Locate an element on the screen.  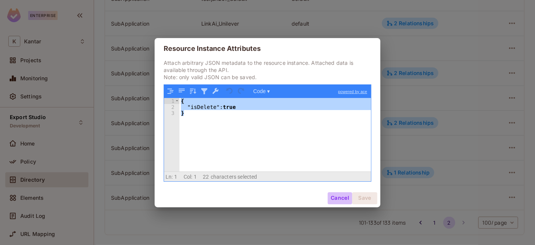
p: Attach arbitrary JSON metadata to the resource instance. Attached data is available through the A... is located at coordinates (267, 70).